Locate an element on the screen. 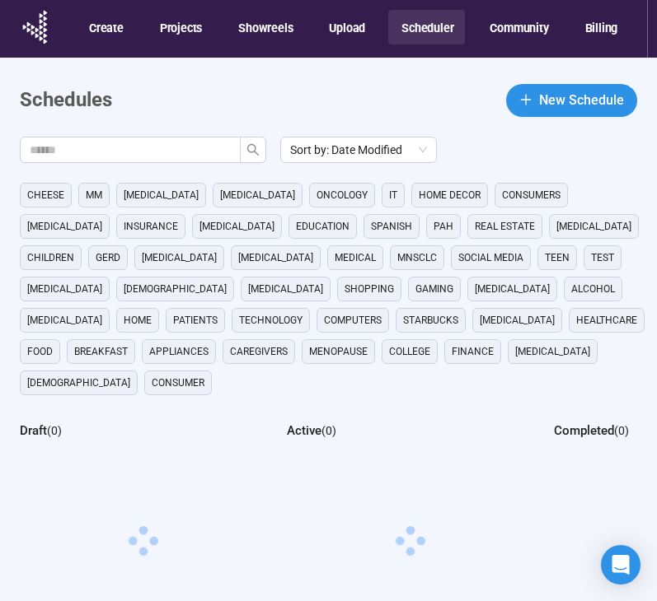 This screenshot has width=657, height=601. h2: Completed is located at coordinates (583, 431).